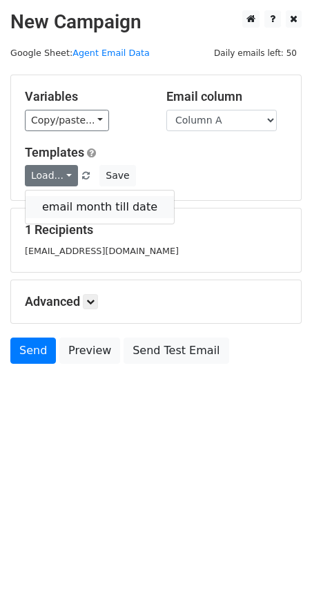  What do you see at coordinates (90, 351) in the screenshot?
I see `a: Preview` at bounding box center [90, 351].